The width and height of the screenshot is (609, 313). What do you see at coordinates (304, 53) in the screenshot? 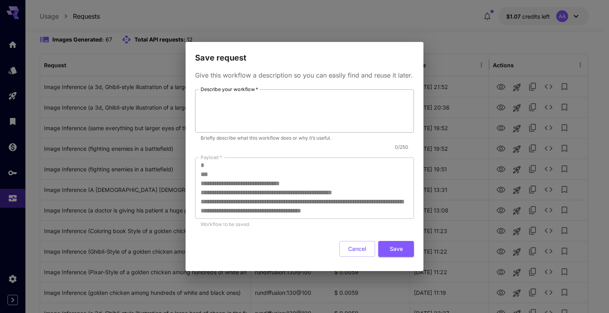
I see `h2: Save request` at bounding box center [304, 53].